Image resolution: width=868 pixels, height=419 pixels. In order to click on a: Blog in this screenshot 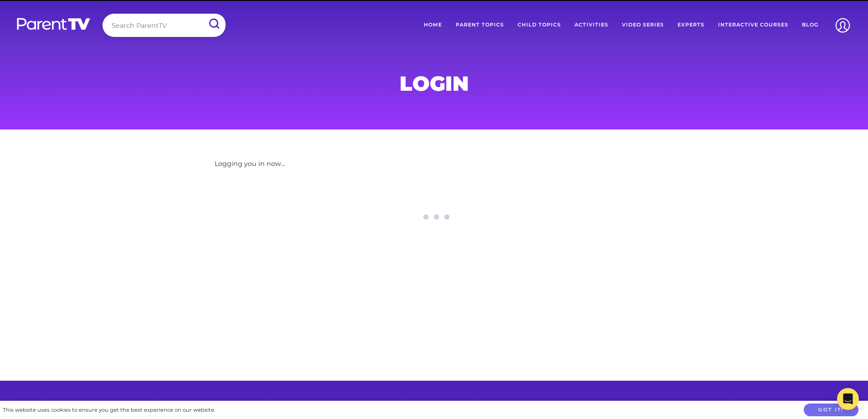, I will do `click(811, 25)`.